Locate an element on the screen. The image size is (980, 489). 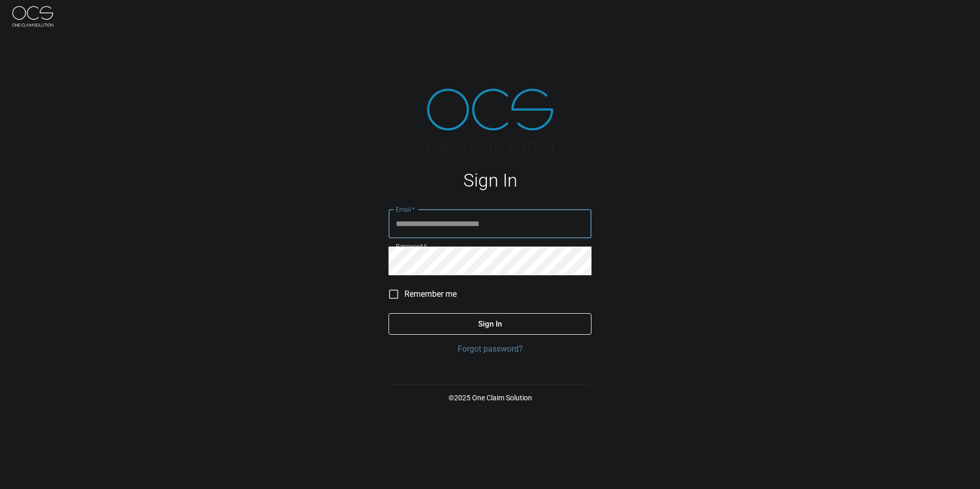
p: © 2025 One Claim Solution is located at coordinates (490, 398).